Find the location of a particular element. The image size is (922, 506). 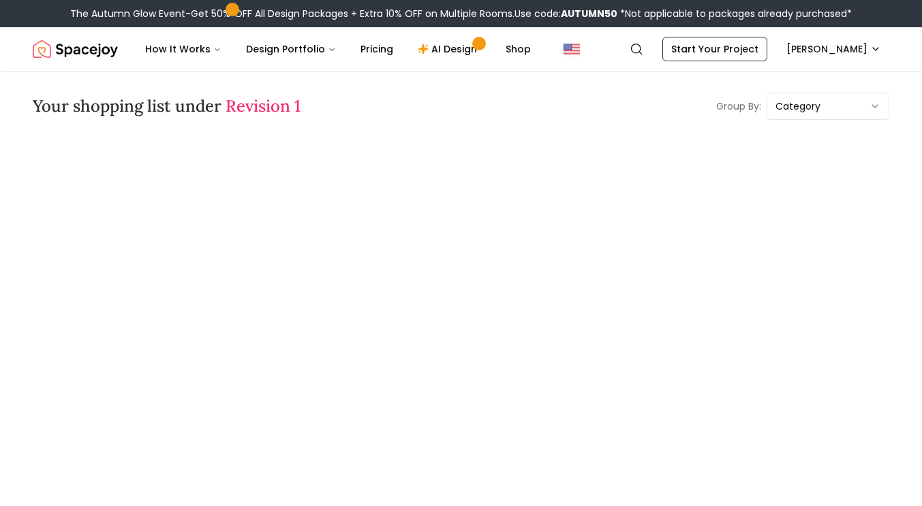

nav: Global is located at coordinates (461, 49).